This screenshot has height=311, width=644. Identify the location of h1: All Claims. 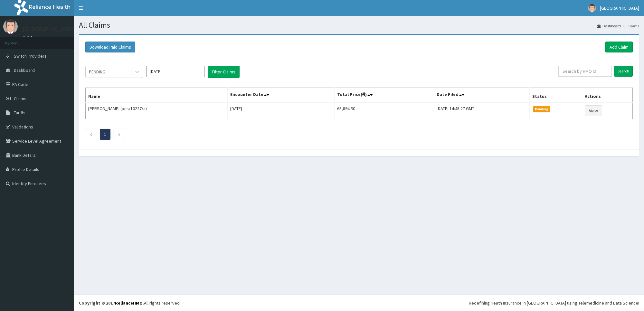
(359, 25).